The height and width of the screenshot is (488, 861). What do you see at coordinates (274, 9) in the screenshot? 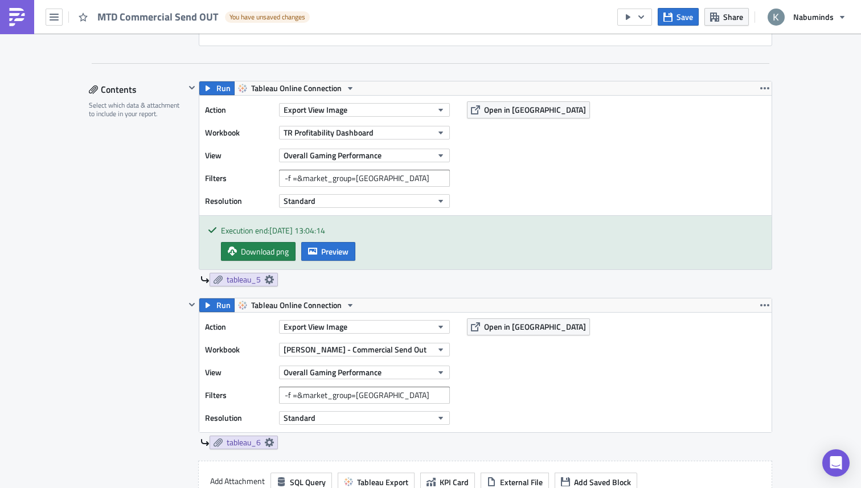
I see `p: Hello,` at bounding box center [274, 9].